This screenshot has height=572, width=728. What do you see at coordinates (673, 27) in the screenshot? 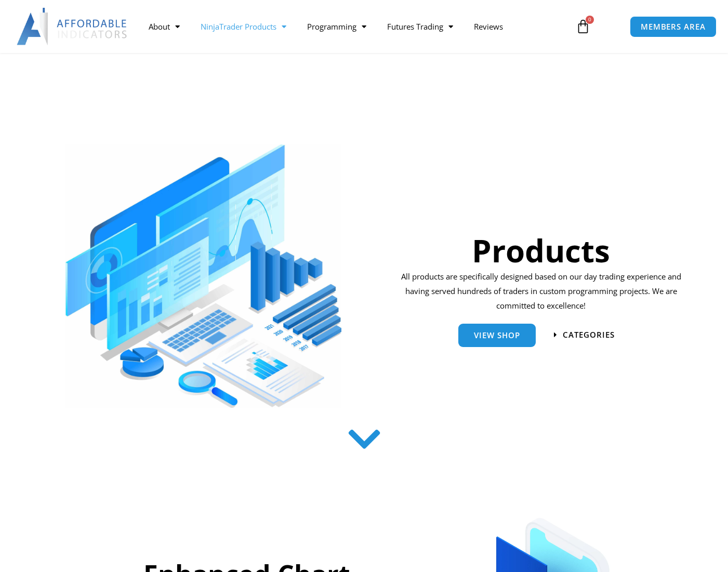
I see `span: MEMBERS AREA` at bounding box center [673, 27].